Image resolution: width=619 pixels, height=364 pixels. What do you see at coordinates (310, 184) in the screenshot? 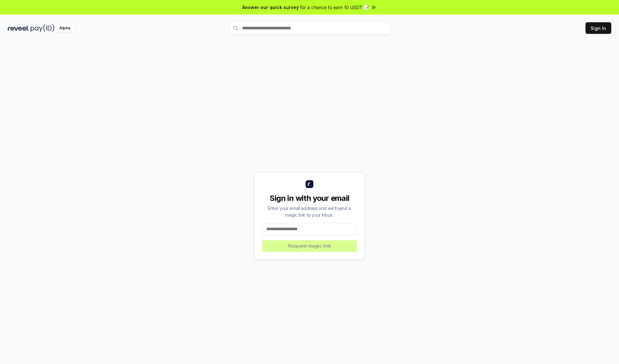
I see `img: logo_small` at bounding box center [310, 184].